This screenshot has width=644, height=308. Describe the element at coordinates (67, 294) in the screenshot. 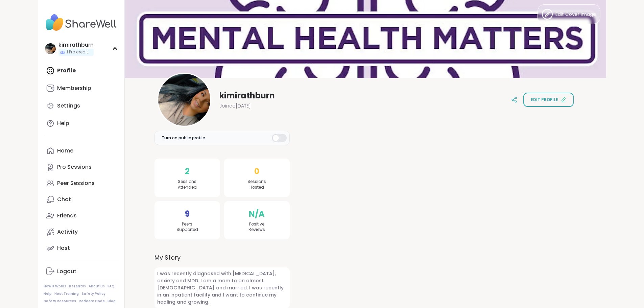

I see `a: Host Training` at that location.